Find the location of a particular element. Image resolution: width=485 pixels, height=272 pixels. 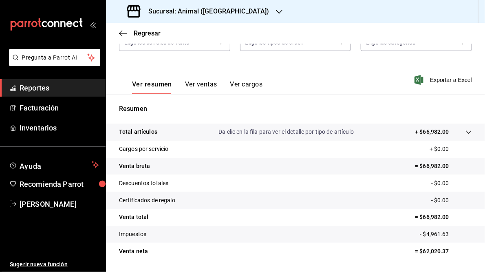

div: navigation tabs is located at coordinates (197, 87).